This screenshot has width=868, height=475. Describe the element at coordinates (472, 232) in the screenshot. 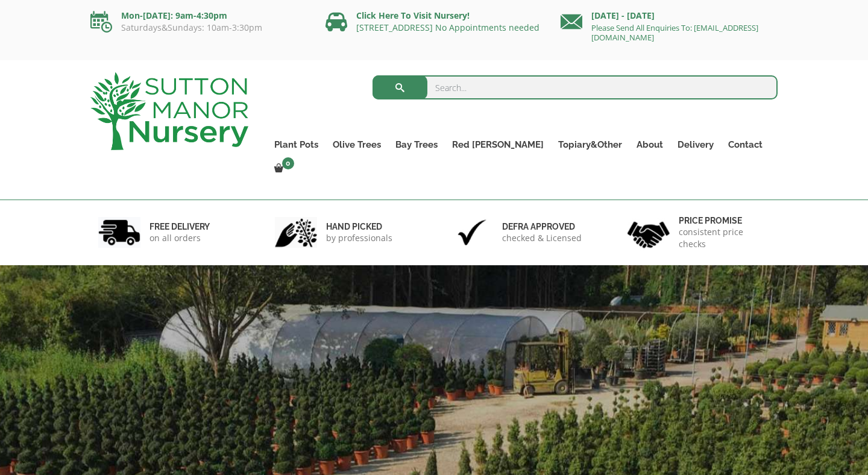

I see `img: 3.jpg` at that location.